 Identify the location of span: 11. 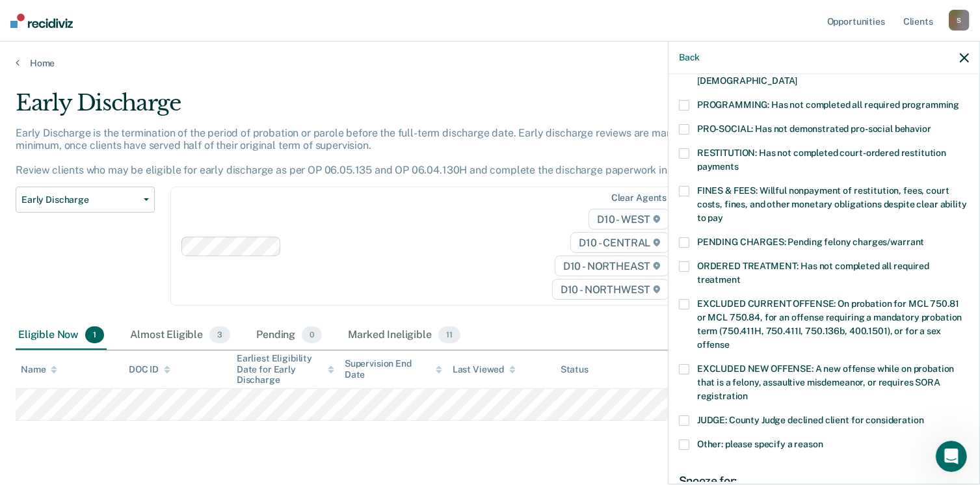
(450, 335).